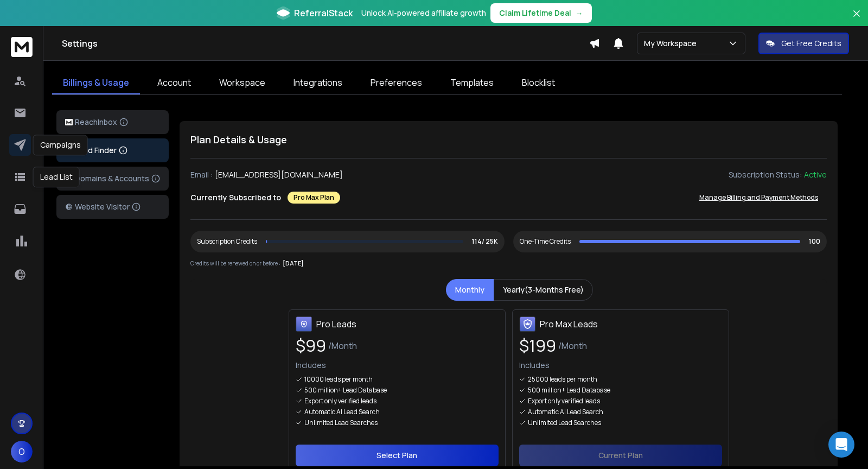  What do you see at coordinates (326, 43) in the screenshot?
I see `h1: Settings` at bounding box center [326, 43].